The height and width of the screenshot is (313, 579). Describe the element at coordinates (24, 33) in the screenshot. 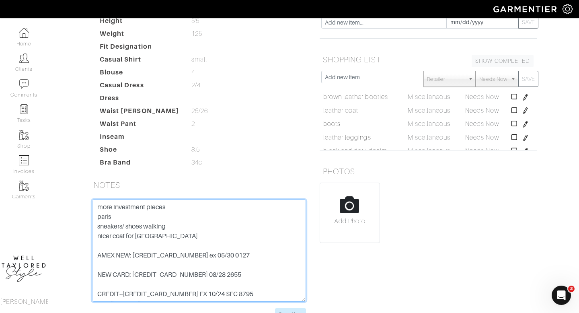

I see `img: dashboard-icon-dbcd8f5a0b271acd01030246c82b418ddd0df26cd7fceb0bd07c9910d44c42f6.png` at that location.